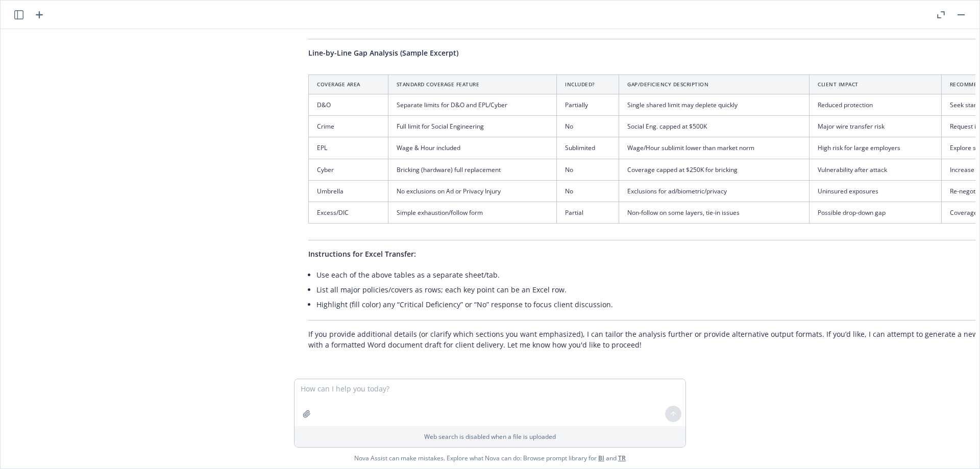  Describe the element at coordinates (875, 127) in the screenshot. I see `td: Major wire transfer risk` at that location.